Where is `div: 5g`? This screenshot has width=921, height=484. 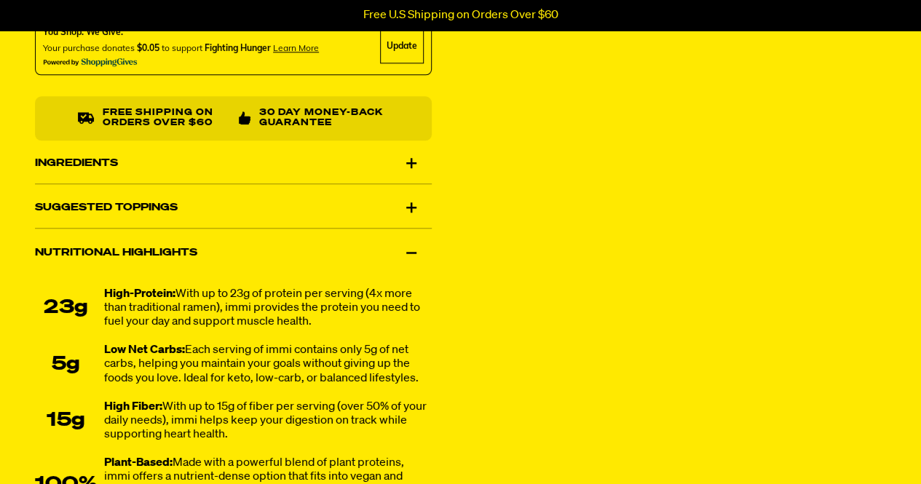
div: 5g is located at coordinates (65, 365).